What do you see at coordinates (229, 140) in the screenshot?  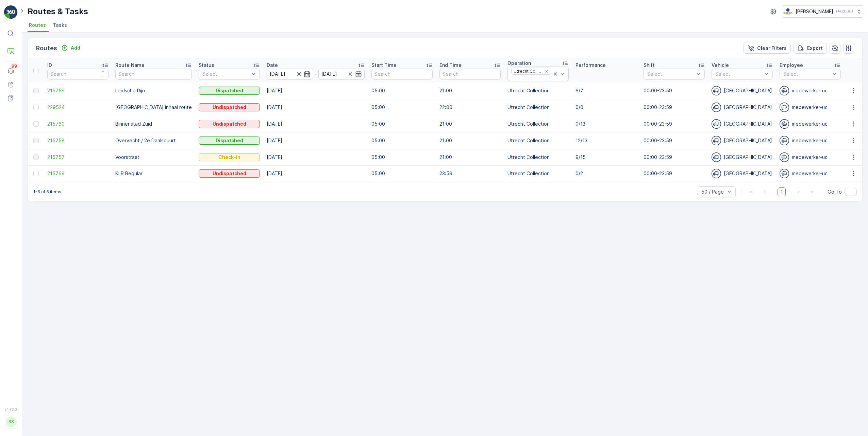 I see `button: Dispatched` at bounding box center [229, 140].